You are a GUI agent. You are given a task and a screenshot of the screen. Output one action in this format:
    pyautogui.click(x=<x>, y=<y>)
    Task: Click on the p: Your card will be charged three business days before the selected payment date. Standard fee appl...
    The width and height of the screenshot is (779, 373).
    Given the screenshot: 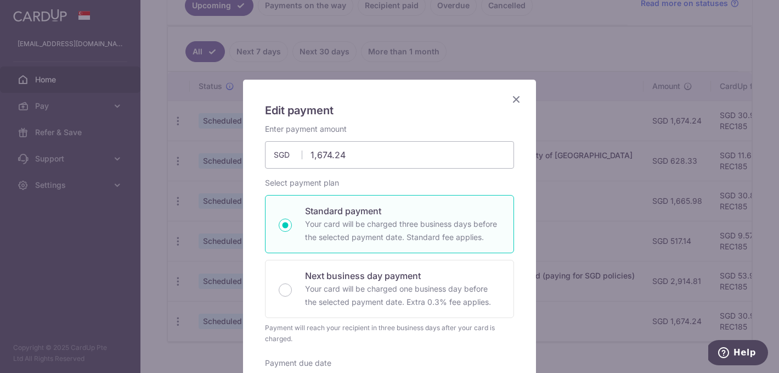 What is the action you would take?
    pyautogui.click(x=403, y=230)
    